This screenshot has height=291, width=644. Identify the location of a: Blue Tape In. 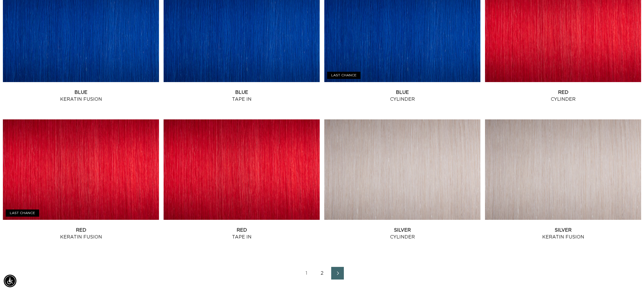
(241, 96).